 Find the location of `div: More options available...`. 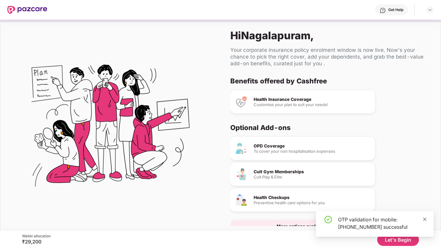

div: More options available... is located at coordinates (303, 226).